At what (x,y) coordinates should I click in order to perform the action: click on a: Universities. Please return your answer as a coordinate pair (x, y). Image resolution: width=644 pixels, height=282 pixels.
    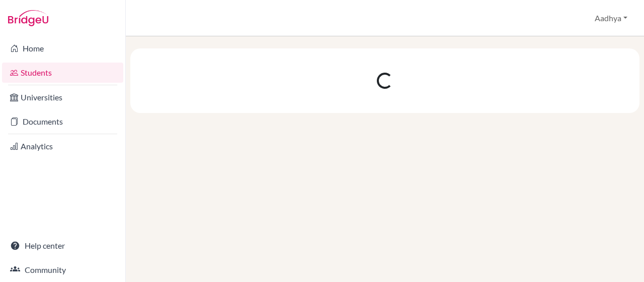
    Looking at the image, I should click on (63, 97).